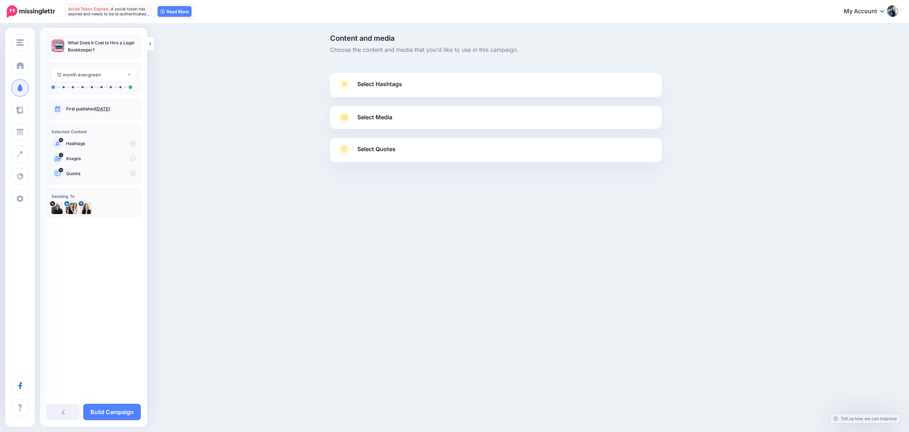 The width and height of the screenshot is (909, 432). What do you see at coordinates (61, 170) in the screenshot?
I see `span: 14` at bounding box center [61, 170].